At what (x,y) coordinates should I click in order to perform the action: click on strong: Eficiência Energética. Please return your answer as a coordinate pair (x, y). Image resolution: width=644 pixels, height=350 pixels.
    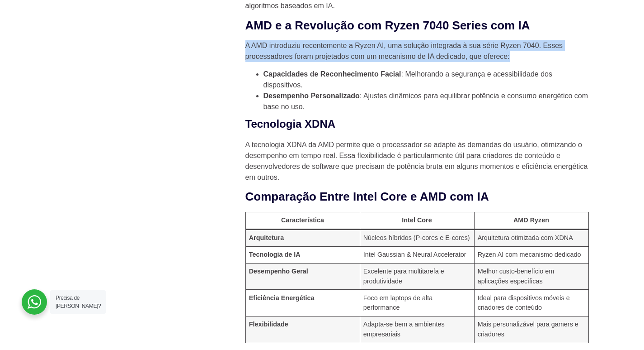
    Looking at the image, I should click on (282, 298).